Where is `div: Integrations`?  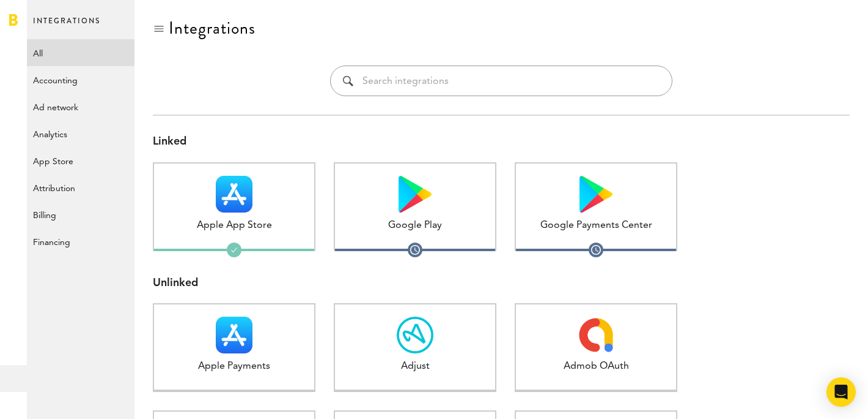 div: Integrations is located at coordinates (212, 28).